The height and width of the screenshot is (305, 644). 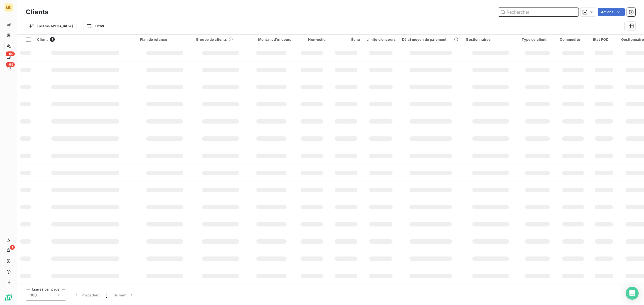 I want to click on span: Client, so click(x=42, y=40).